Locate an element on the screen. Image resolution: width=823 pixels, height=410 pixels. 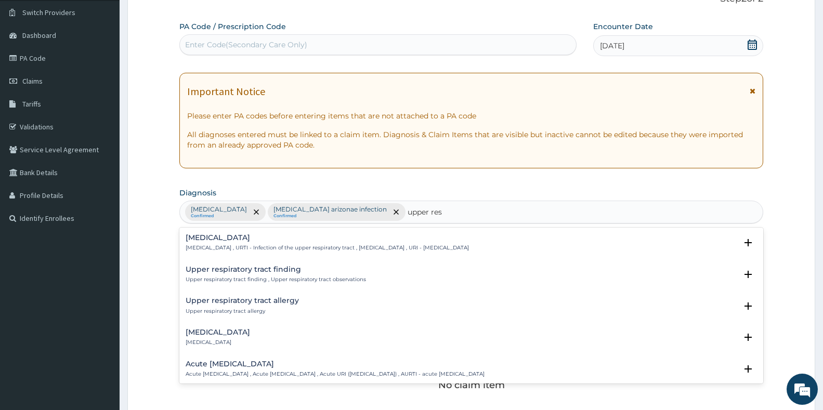
label: PA Code / Prescription Code is located at coordinates (232, 27).